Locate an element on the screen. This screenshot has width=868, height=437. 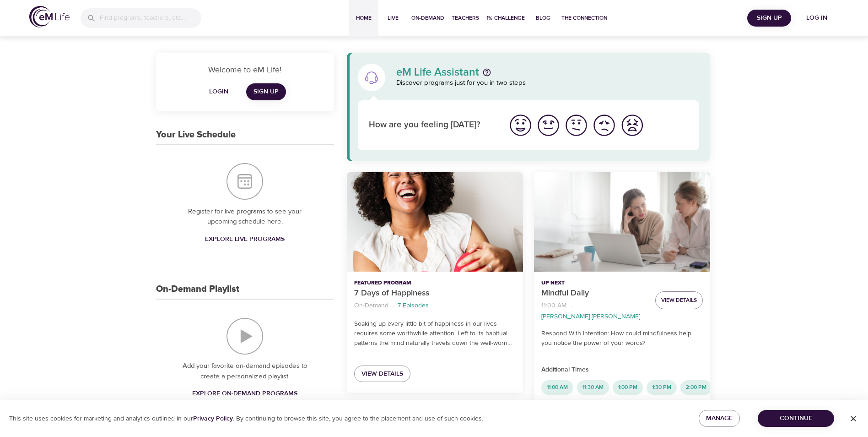
div: 11:30 AM is located at coordinates (593, 387).